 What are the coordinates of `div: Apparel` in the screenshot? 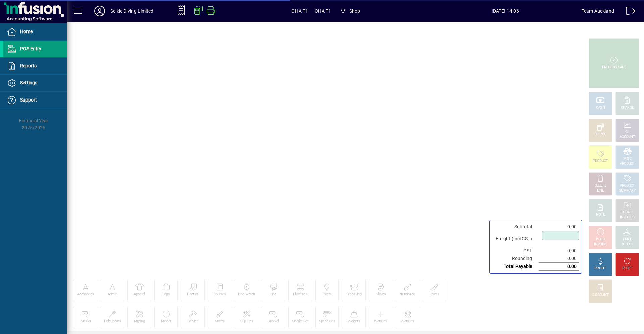 It's located at (139, 294).